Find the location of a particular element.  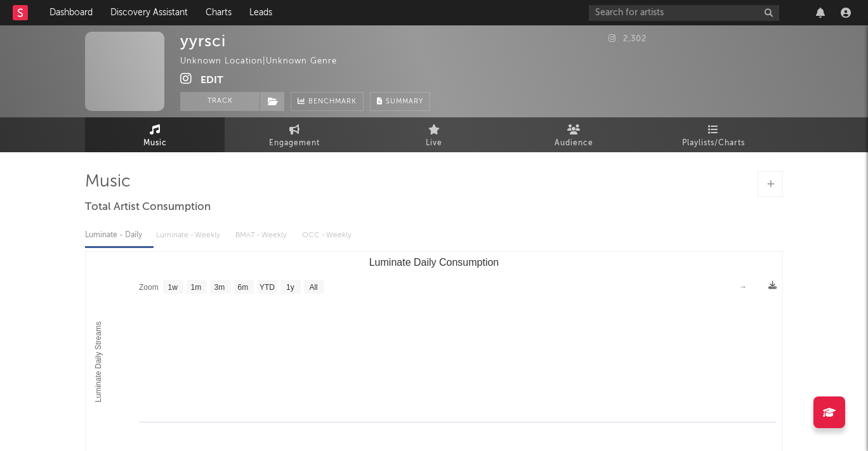

span: Music is located at coordinates (155, 144).